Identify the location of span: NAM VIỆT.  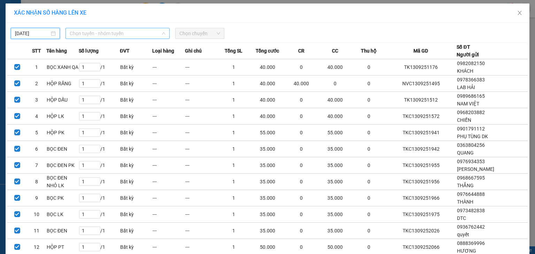
(468, 104).